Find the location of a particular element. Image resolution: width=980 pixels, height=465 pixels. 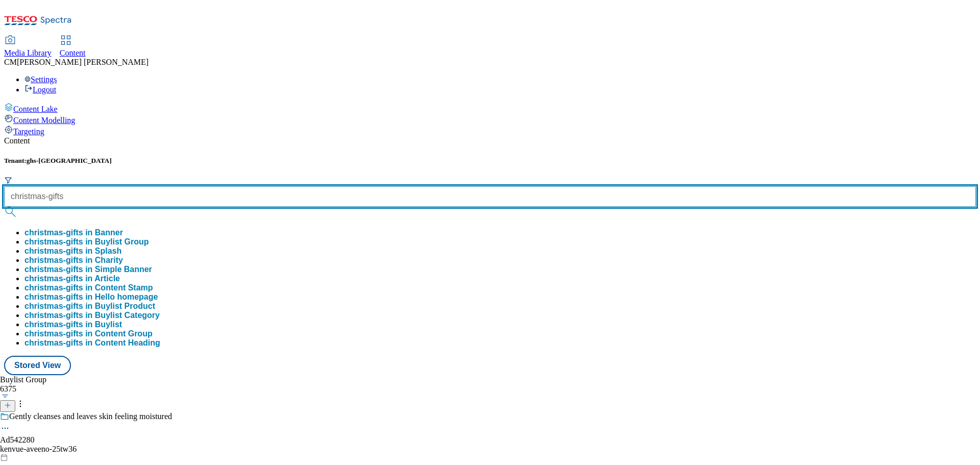

div: Content is located at coordinates (490, 141).